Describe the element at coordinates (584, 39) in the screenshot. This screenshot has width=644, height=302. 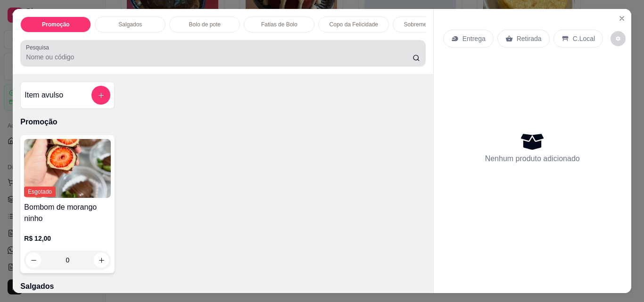
I see `p: C.Local` at that location.